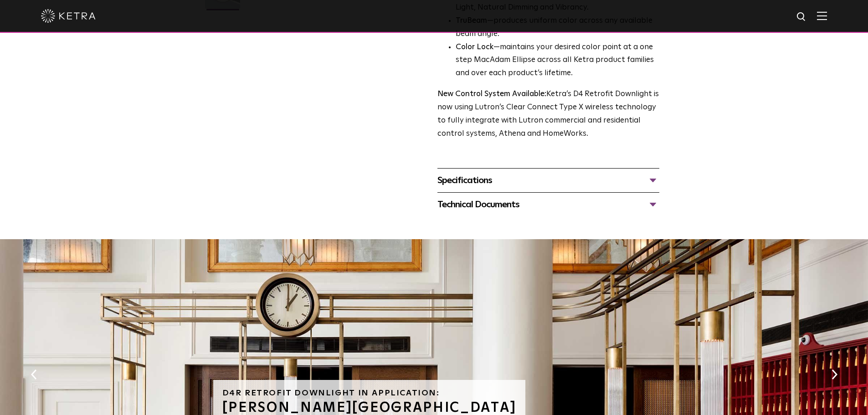 The height and width of the screenshot is (415, 868). Describe the element at coordinates (548, 180) in the screenshot. I see `div: Specifications` at that location.